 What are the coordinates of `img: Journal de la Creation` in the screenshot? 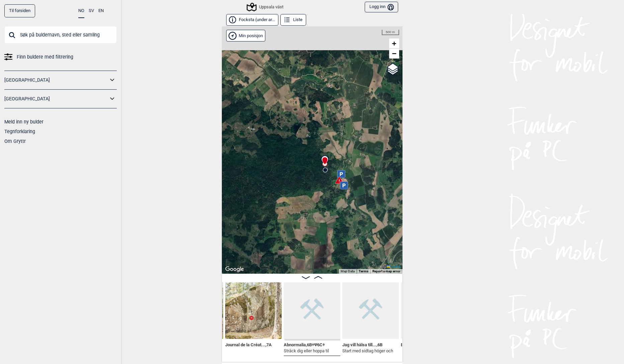 It's located at (253, 310).